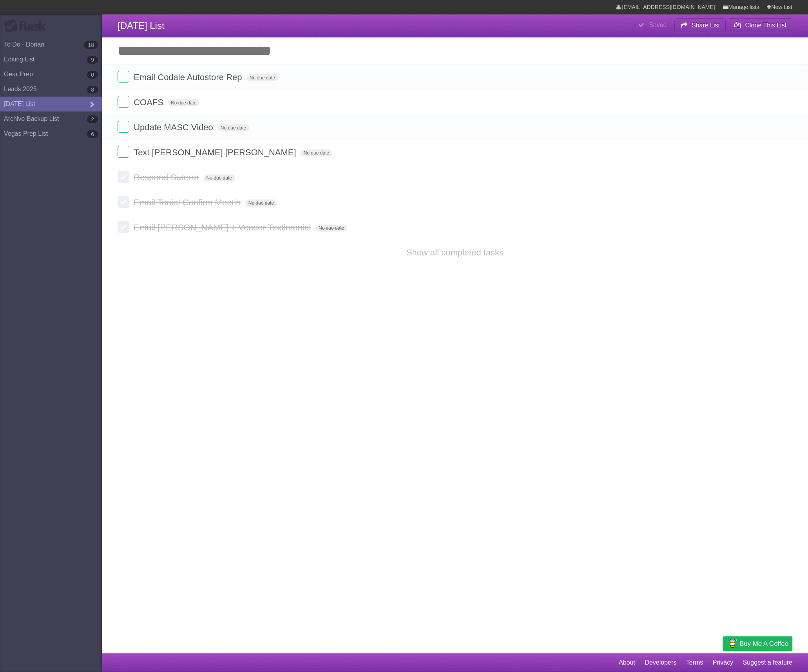 Image resolution: width=808 pixels, height=672 pixels. Describe the element at coordinates (764, 643) in the screenshot. I see `span: Buy me a coffee` at that location.